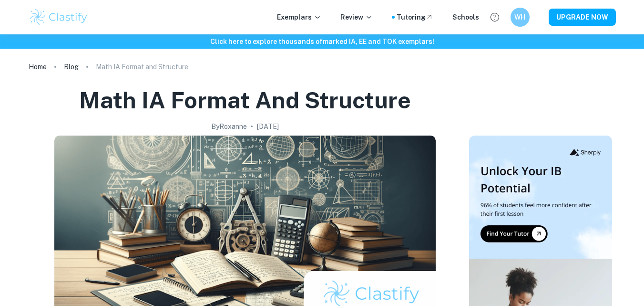 This screenshot has width=644, height=306. I want to click on button: UPGRADE NOW, so click(582, 18).